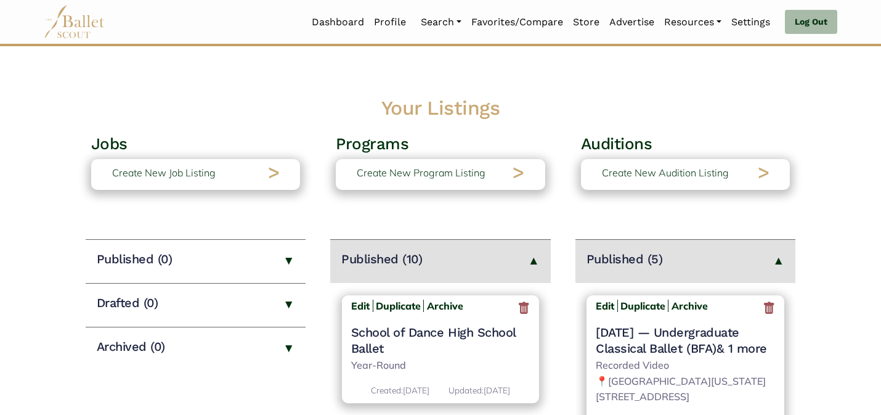 The image size is (881, 415). What do you see at coordinates (390, 22) in the screenshot?
I see `a: Profile` at bounding box center [390, 22].